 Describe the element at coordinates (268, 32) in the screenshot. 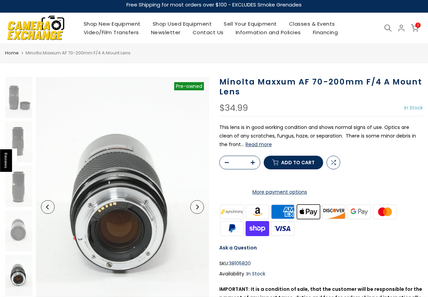

I see `a: Information and Policies` at that location.